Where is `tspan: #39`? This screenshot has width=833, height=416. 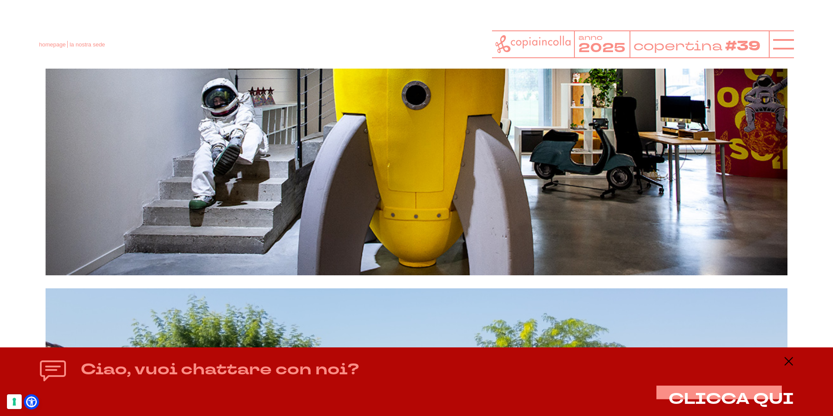
tspan: #39 is located at coordinates (746, 46).